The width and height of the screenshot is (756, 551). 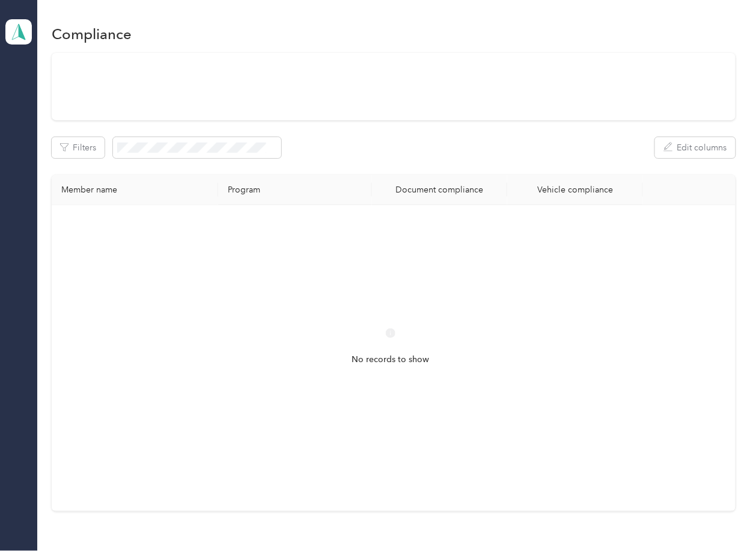 What do you see at coordinates (91, 34) in the screenshot?
I see `h1: Compliance` at bounding box center [91, 34].